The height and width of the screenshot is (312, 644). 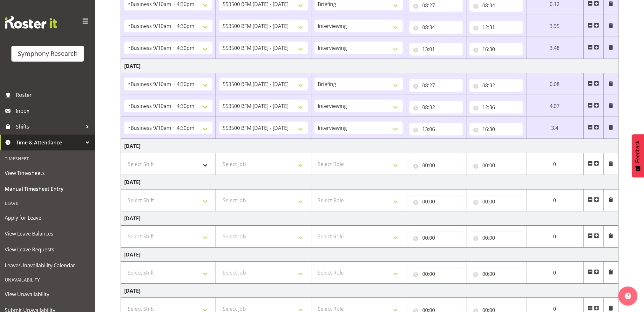 What do you see at coordinates (555, 84) in the screenshot?
I see `td: 0.08` at bounding box center [555, 84].